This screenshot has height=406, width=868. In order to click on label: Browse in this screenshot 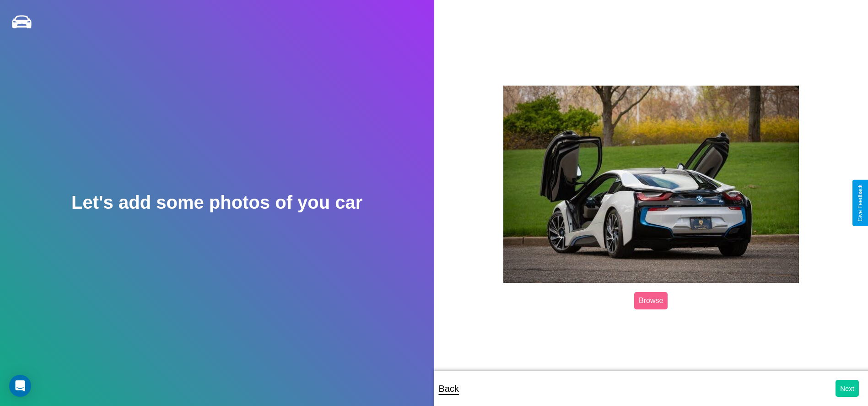, I will do `click(650, 300)`.